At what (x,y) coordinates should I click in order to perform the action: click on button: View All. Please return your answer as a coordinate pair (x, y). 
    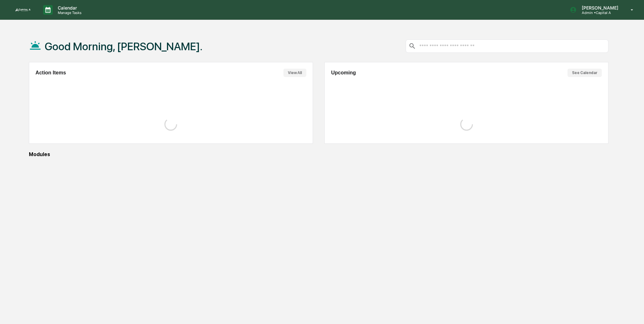
    Looking at the image, I should click on (295, 73).